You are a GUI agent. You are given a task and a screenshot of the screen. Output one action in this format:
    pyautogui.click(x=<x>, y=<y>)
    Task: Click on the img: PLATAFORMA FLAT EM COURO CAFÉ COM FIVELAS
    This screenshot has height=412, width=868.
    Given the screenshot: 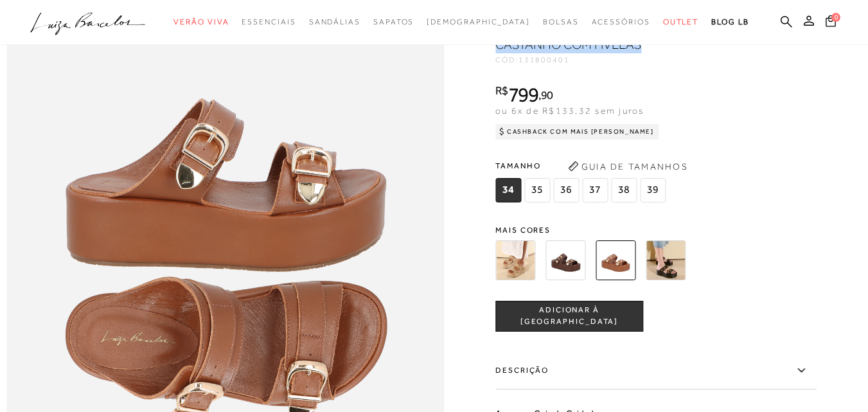 What is the action you would take?
    pyautogui.click(x=566, y=260)
    